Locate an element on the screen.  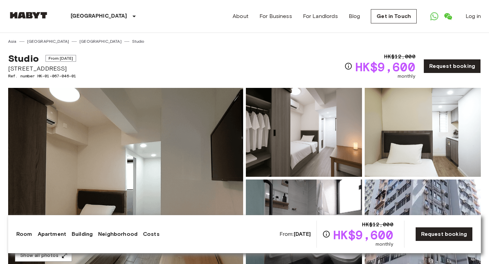
a: Get in Touch is located at coordinates (394, 16).